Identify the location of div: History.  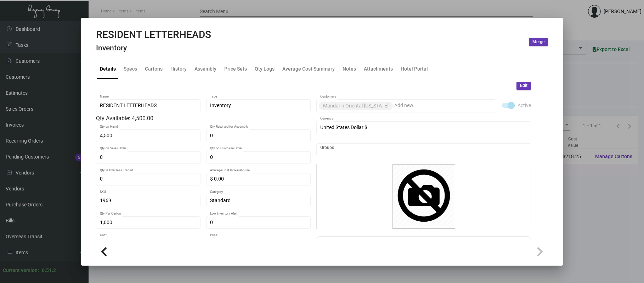
(179, 69).